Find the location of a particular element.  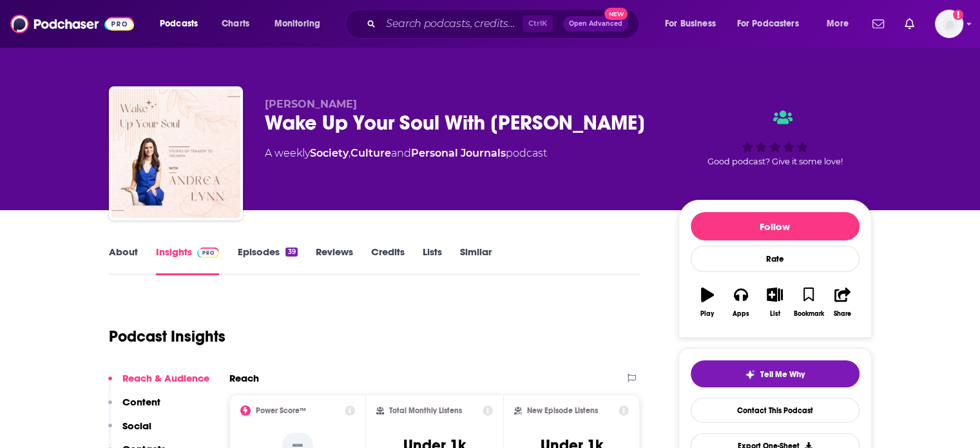

span: Open Advanced is located at coordinates (595, 24).